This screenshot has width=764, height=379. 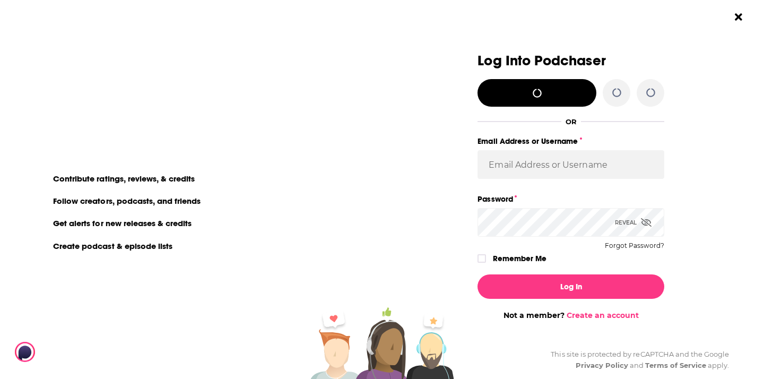 I want to click on li: Follow creators, podcasts, and friends, so click(x=127, y=201).